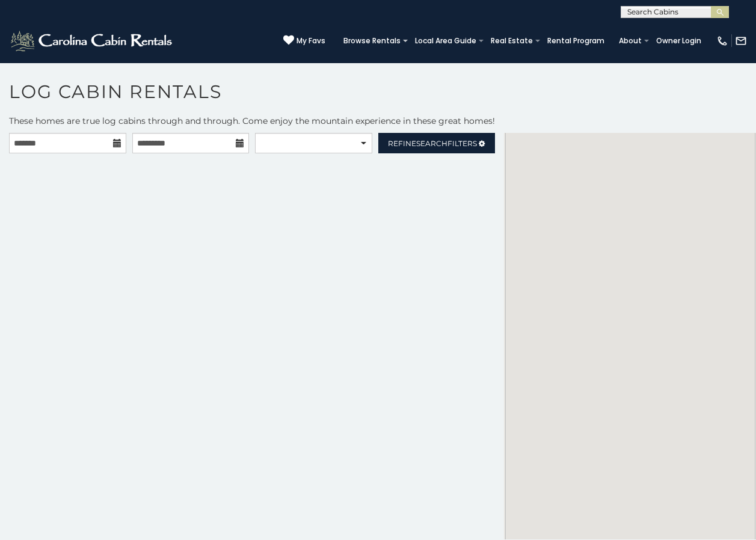 The width and height of the screenshot is (756, 540). I want to click on a: Browse Rentals, so click(372, 41).